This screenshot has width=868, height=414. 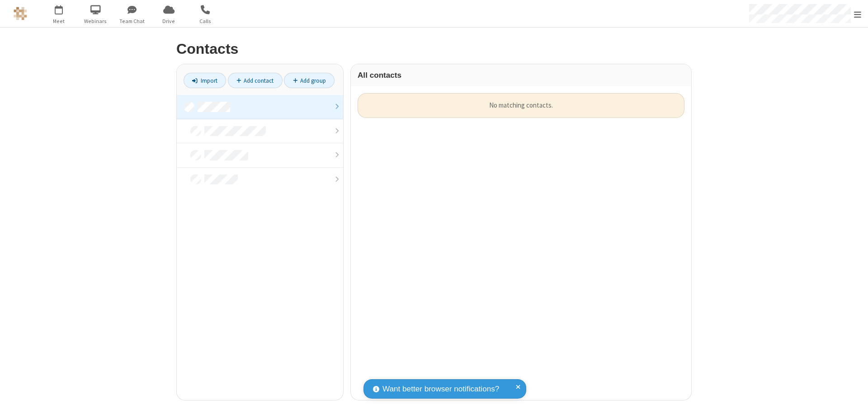 What do you see at coordinates (521, 243) in the screenshot?
I see `div: grid` at bounding box center [521, 243].